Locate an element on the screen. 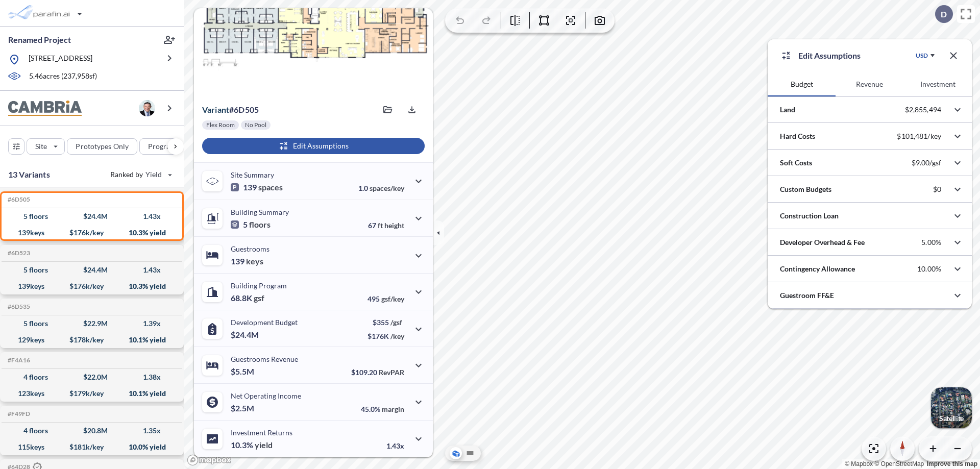 Image resolution: width=980 pixels, height=469 pixels. p: Guestrooms Revenue is located at coordinates (265, 359).